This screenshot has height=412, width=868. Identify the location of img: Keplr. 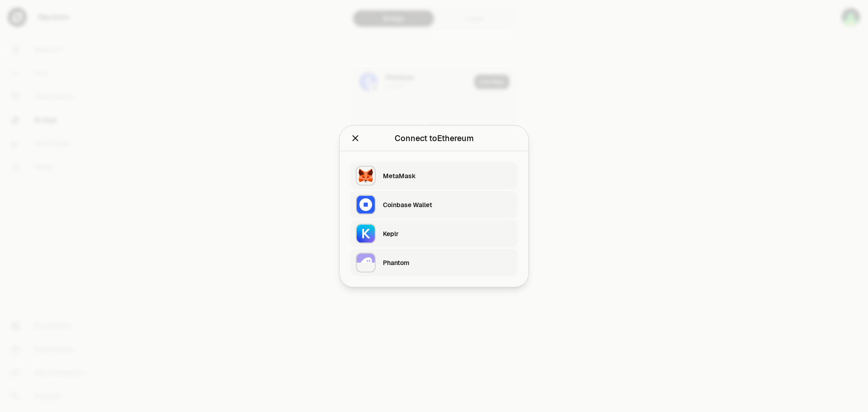
(366, 234).